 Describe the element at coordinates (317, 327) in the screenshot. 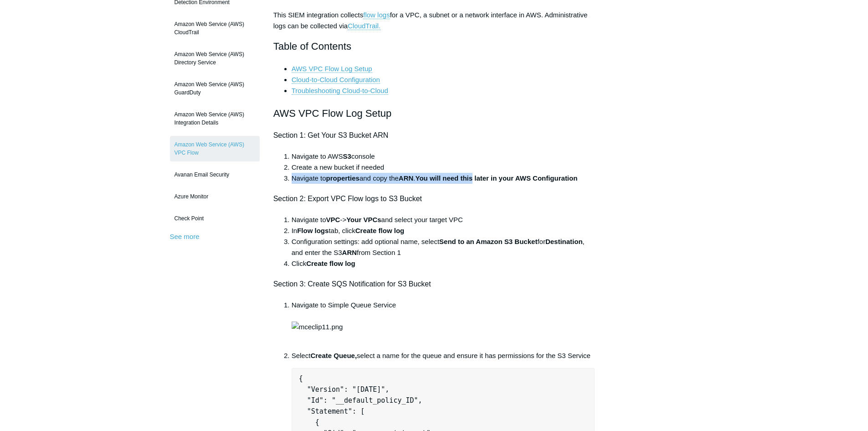

I see `img: mceclip11.png` at that location.